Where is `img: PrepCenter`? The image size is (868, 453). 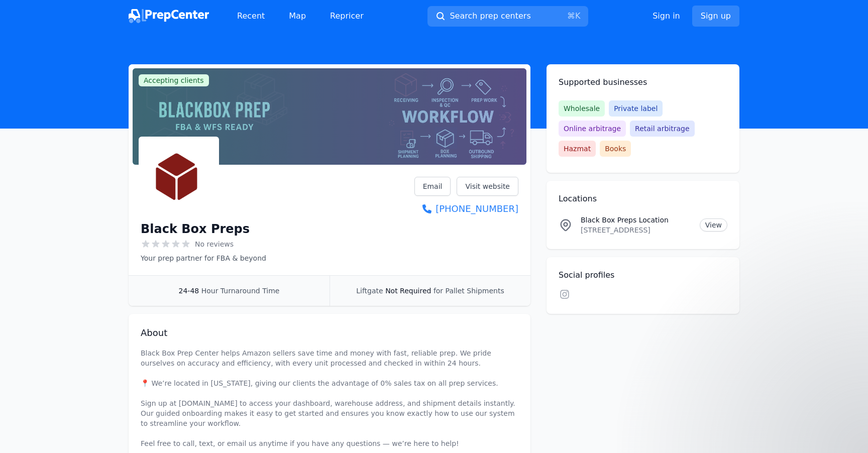
img: PrepCenter is located at coordinates (169, 16).